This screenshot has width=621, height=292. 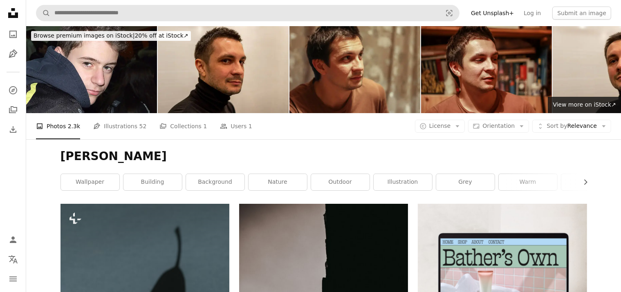 What do you see at coordinates (248, 13) in the screenshot?
I see `form: Find visuals sitewide` at bounding box center [248, 13].